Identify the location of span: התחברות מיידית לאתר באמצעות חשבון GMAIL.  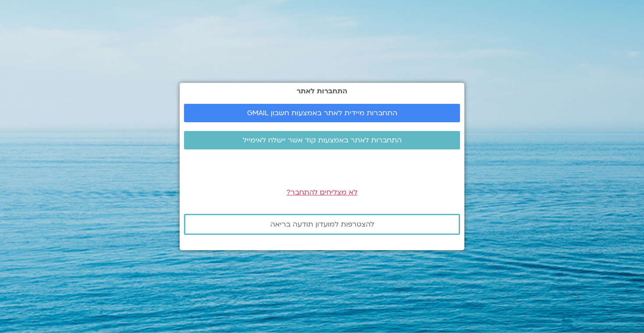
(322, 113).